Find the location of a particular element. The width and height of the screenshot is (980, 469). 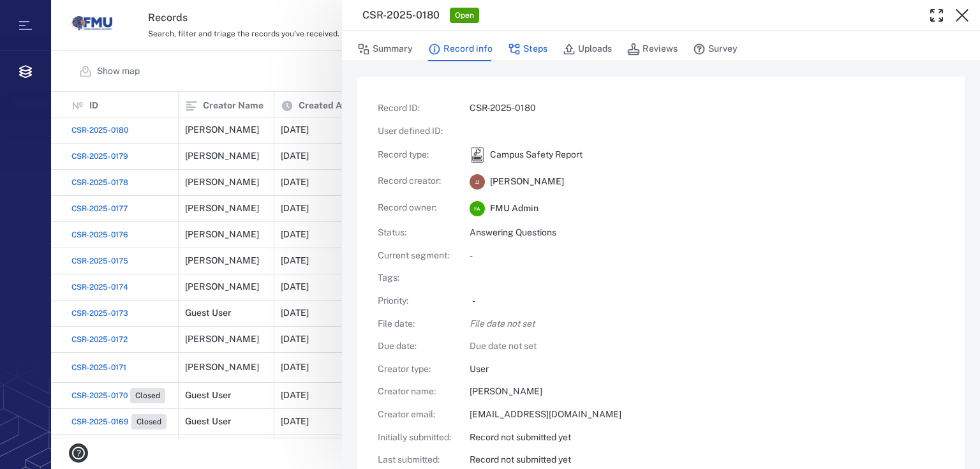

div: F A is located at coordinates (477, 209).